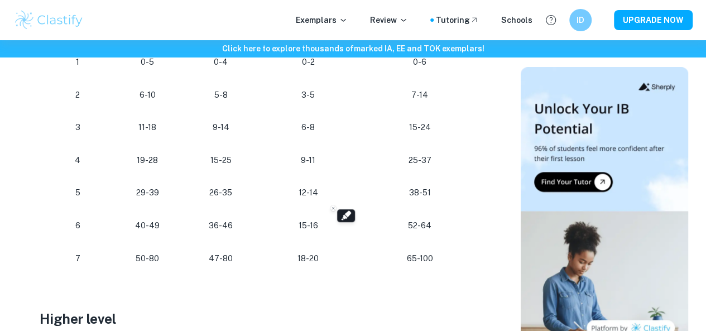  Describe the element at coordinates (147, 62) in the screenshot. I see `p: 0-5` at that location.